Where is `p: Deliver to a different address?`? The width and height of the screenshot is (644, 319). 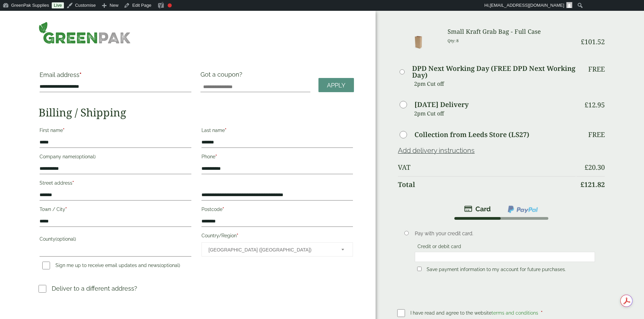
p: Deliver to a different address? is located at coordinates (94, 288).